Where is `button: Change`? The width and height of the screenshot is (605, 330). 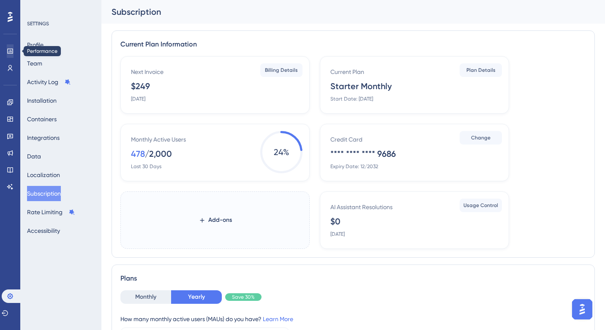 button: Change is located at coordinates (481, 138).